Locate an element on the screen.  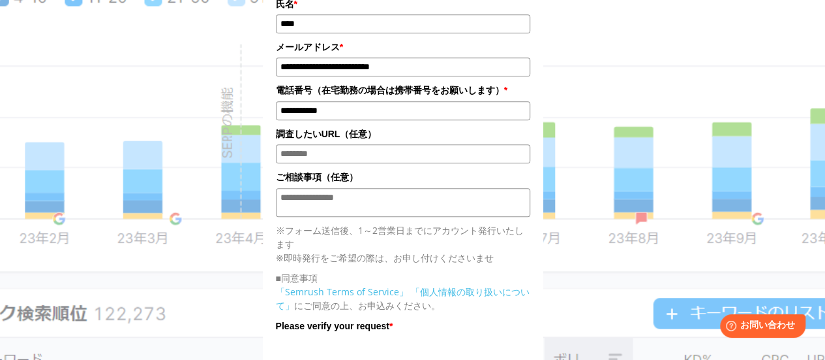
p: にご同意の上、お申込みください。 is located at coordinates (403, 298).